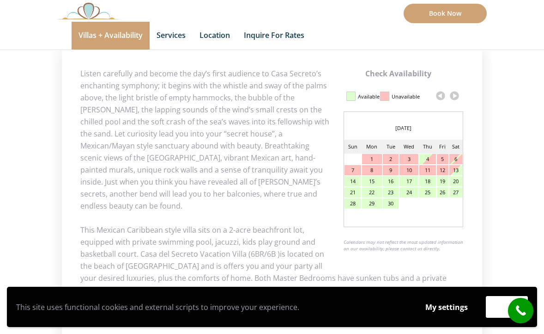  Describe the element at coordinates (372, 146) in the screenshot. I see `td: Mon` at that location.